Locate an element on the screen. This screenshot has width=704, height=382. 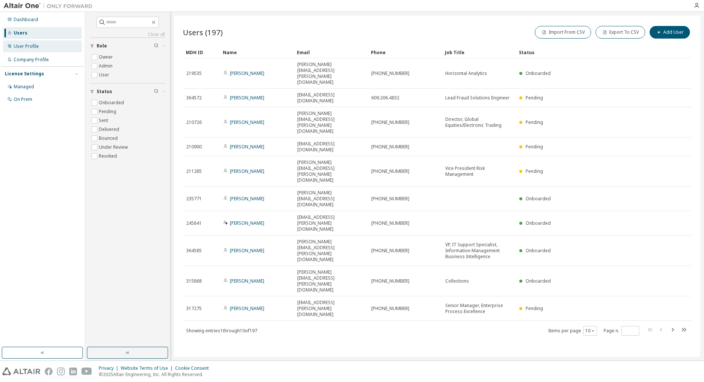
span: 235771 is located at coordinates (194, 199).